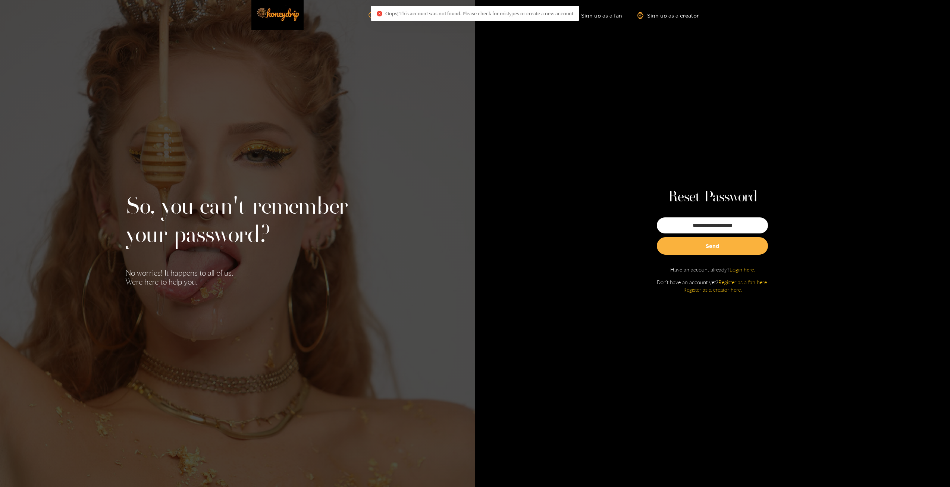 The image size is (950, 487). I want to click on a: Register as a fan here., so click(743, 282).